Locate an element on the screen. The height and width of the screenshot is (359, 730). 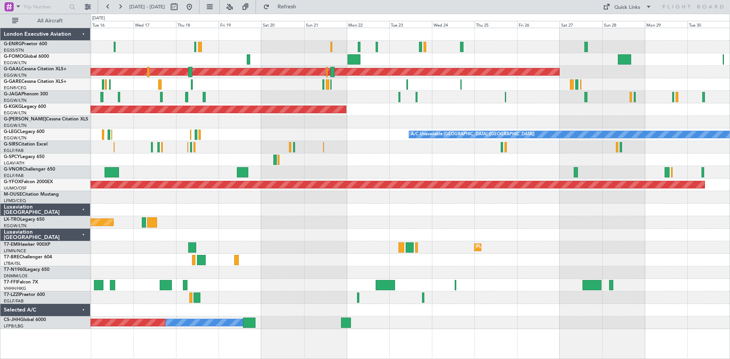
a: G-VNORChallenger 650 is located at coordinates (29, 170).